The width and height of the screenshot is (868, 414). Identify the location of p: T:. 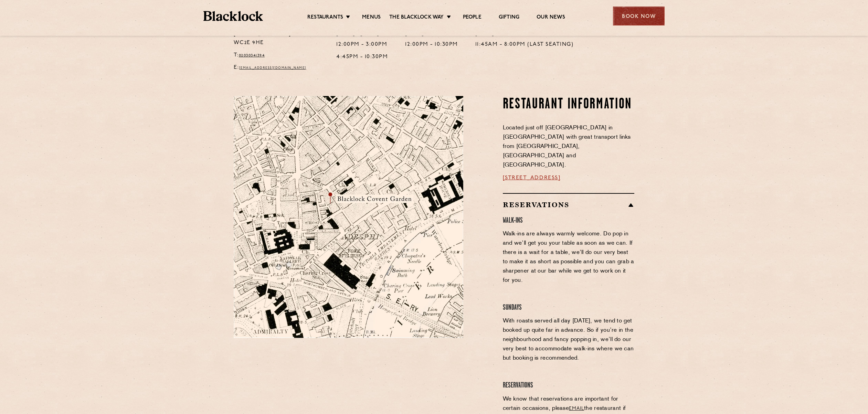
(280, 55).